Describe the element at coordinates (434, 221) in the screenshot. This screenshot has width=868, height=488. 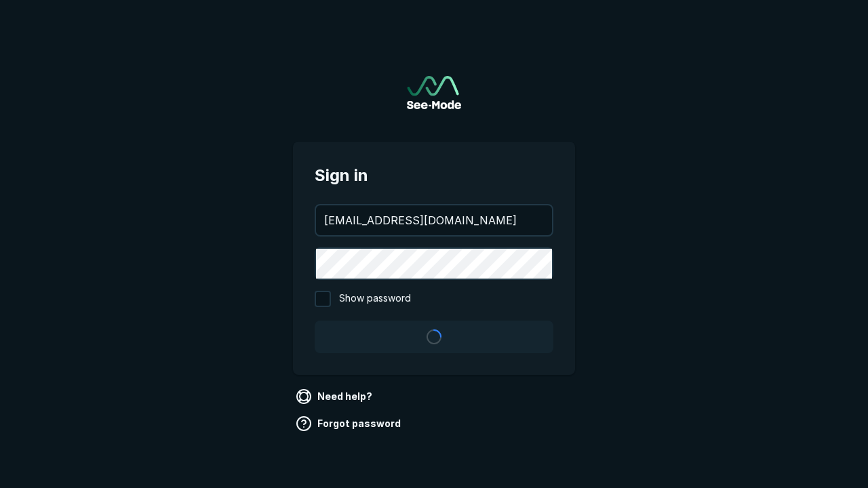
I see `input: your@email.com` at that location.